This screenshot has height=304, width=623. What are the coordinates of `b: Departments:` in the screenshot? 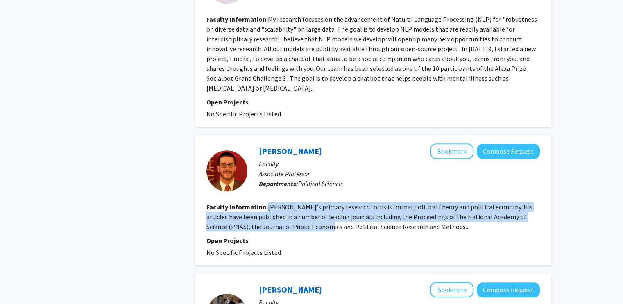 It's located at (278, 183).